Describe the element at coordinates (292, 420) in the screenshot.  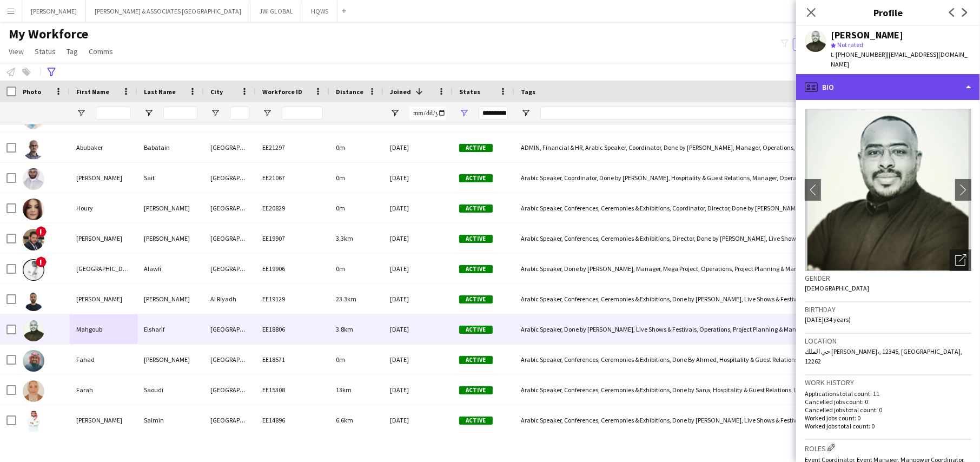
I see `div: EE14896` at that location.